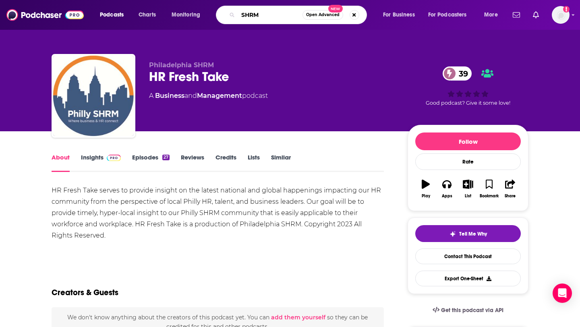 This screenshot has height=327, width=580. What do you see at coordinates (298, 317) in the screenshot?
I see `button: add them yourself` at bounding box center [298, 317].